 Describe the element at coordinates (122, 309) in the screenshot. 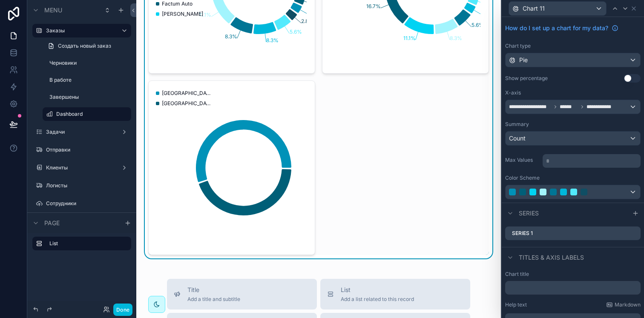

I see `button: Done` at that location.